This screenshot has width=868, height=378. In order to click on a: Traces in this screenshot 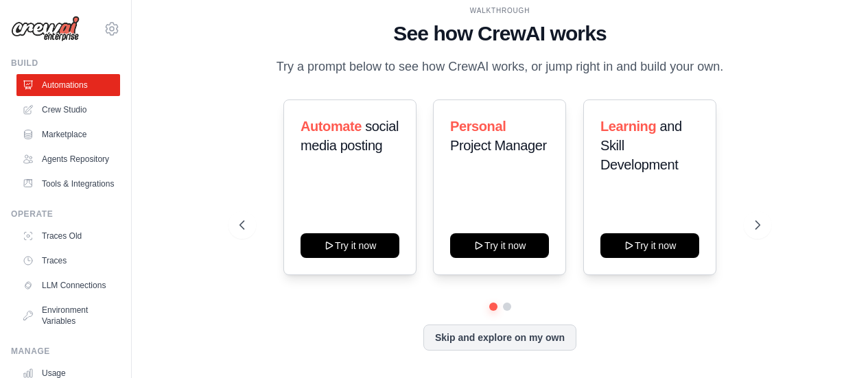, I will do `click(68, 261)`.